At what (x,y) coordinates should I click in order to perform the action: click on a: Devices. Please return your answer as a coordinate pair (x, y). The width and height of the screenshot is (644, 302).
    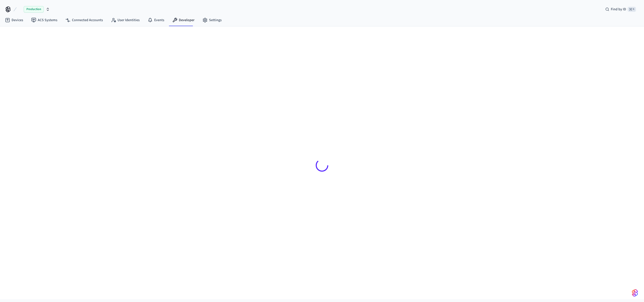
    Looking at the image, I should click on (14, 20).